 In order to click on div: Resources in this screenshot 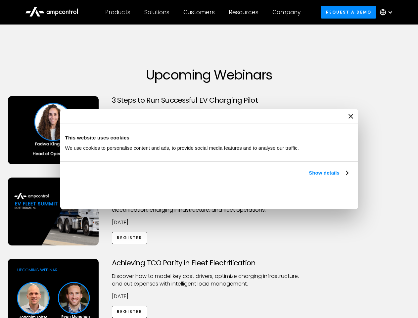, I will do `click(244, 12)`.